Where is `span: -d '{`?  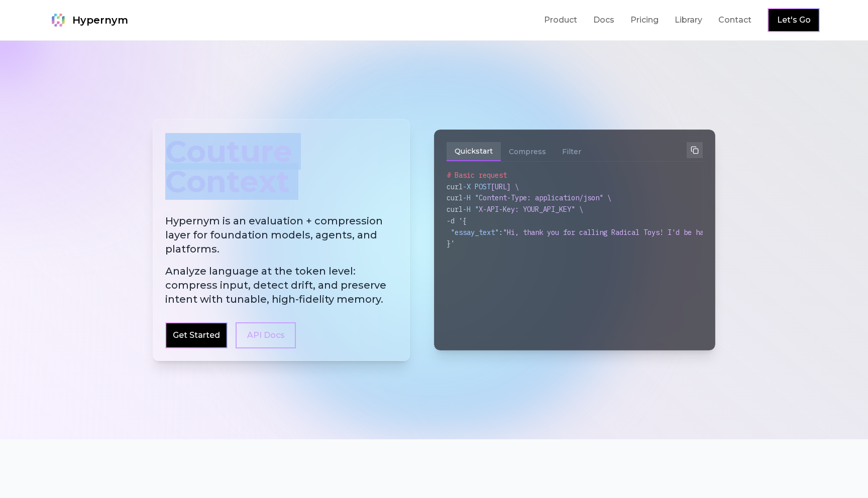 span: -d '{ is located at coordinates (457, 221).